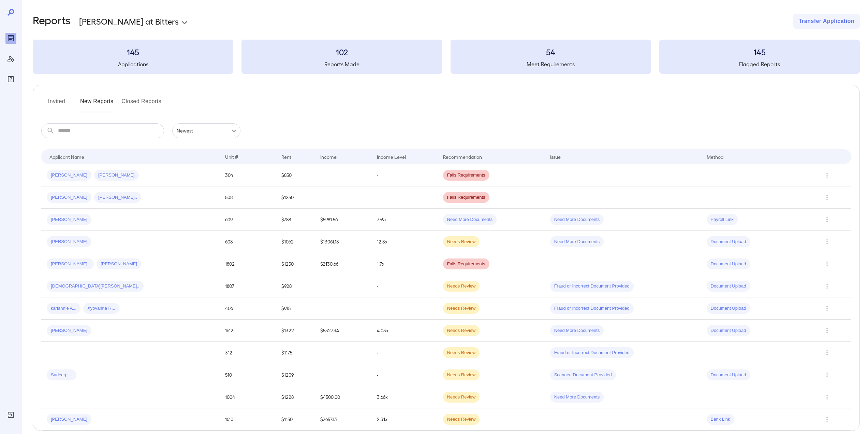 The image size is (868, 434). I want to click on div: Income Level, so click(392, 157).